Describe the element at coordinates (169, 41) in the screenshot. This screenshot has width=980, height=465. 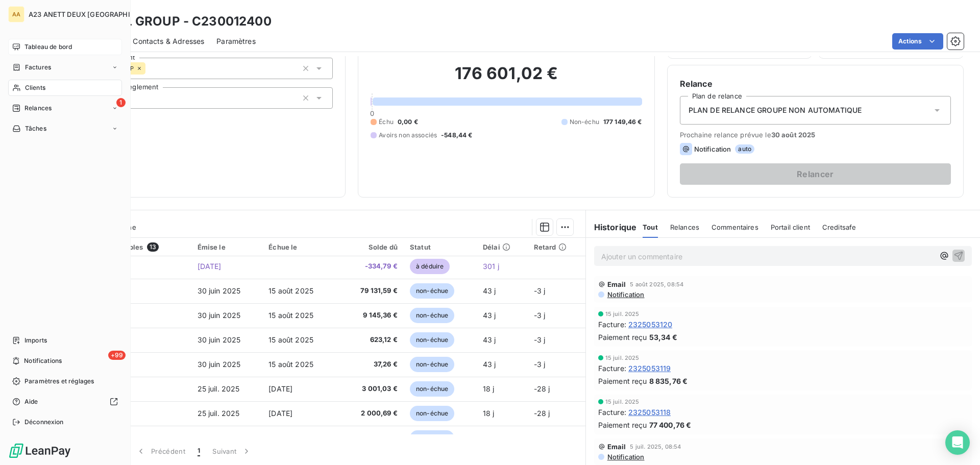
I see `span: Contacts & Adresses` at that location.